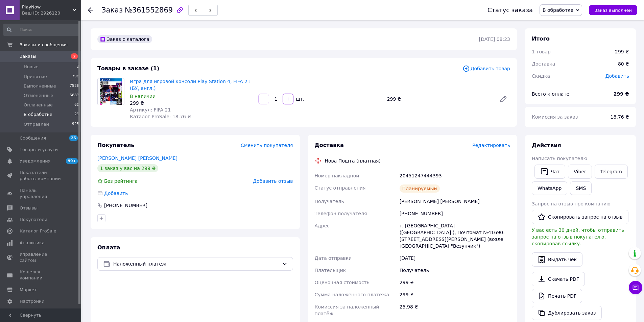 The height and width of the screenshot is (322, 644). What do you see at coordinates (612, 172) in the screenshot?
I see `a: Telegram` at bounding box center [612, 172].